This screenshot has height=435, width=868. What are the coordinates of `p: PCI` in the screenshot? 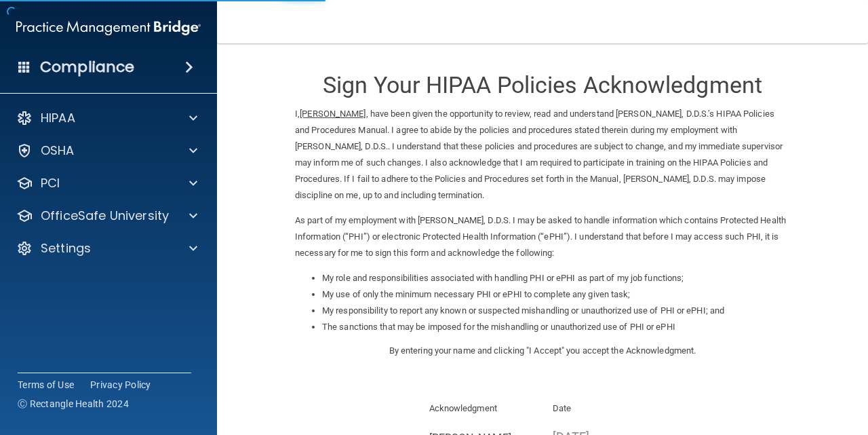 It's located at (50, 183).